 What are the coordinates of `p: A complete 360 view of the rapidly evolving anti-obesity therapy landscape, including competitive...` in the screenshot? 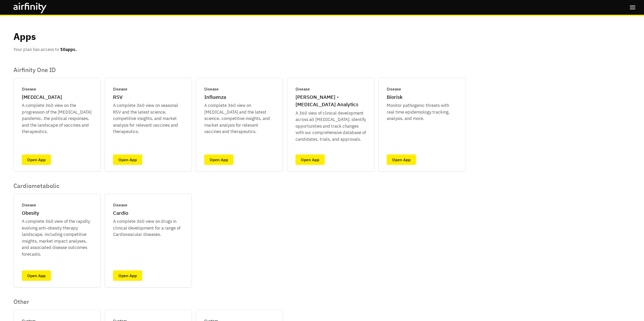 It's located at (57, 238).